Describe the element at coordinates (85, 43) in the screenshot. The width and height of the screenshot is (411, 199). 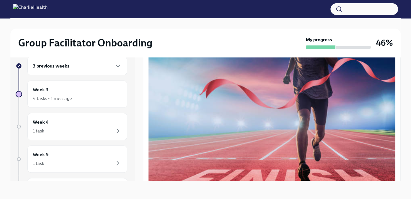
I see `h2: Group Facilitator Onboarding` at that location.